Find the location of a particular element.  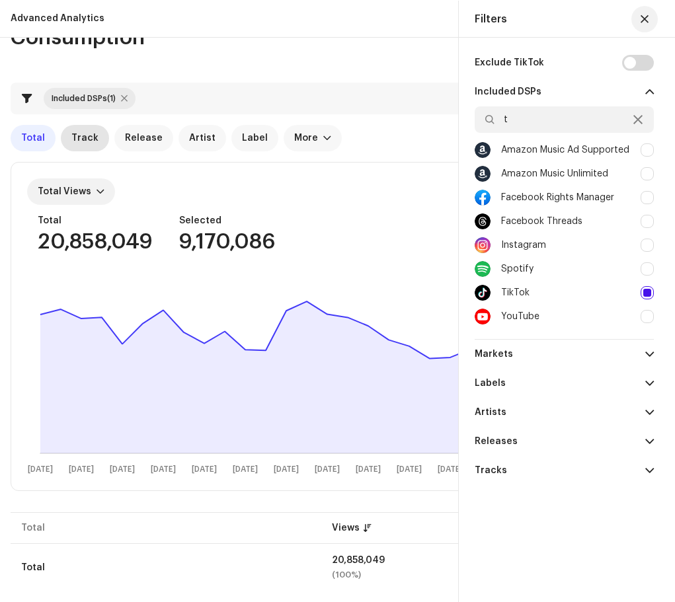

div: Labels is located at coordinates (490, 383).